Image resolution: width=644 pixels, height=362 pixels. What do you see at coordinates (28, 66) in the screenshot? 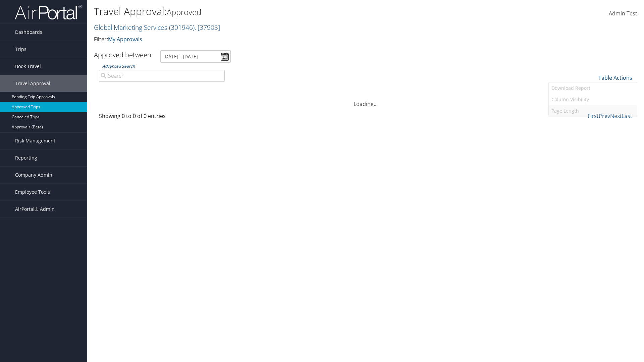
I see `span: Book Travel` at bounding box center [28, 66].